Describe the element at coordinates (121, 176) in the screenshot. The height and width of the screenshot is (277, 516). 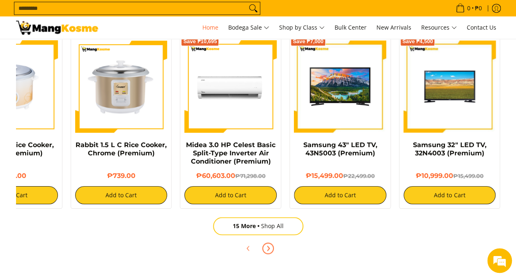
I see `h6: ₱739.00` at that location.